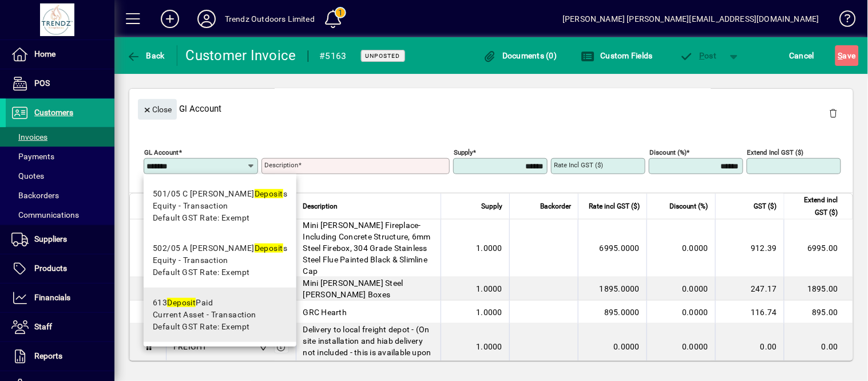 The width and height of the screenshot is (868, 381). I want to click on span: Back, so click(146, 55).